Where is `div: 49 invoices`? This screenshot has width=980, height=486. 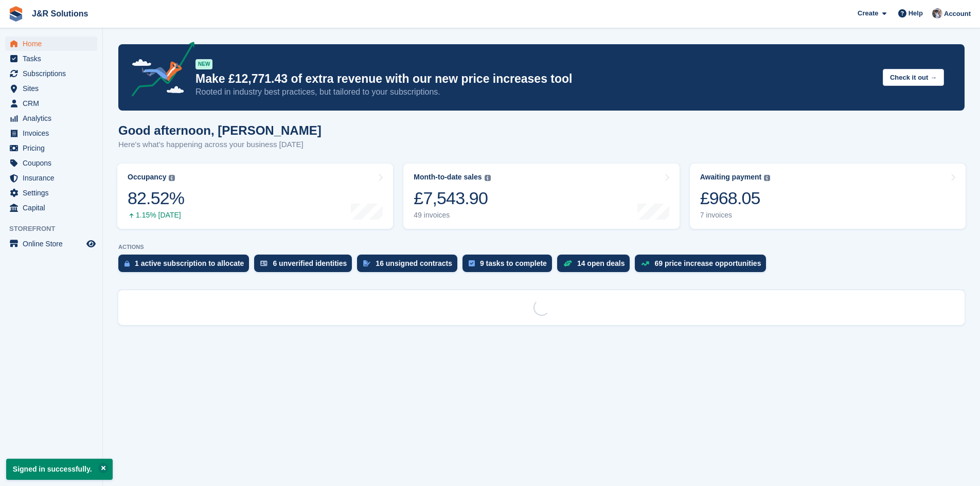 div: 49 invoices is located at coordinates (452, 215).